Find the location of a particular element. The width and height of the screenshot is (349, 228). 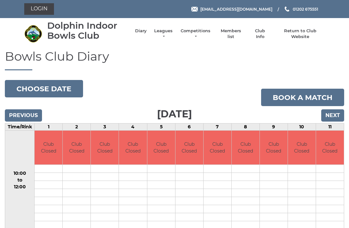

img: Email is located at coordinates (194, 9).